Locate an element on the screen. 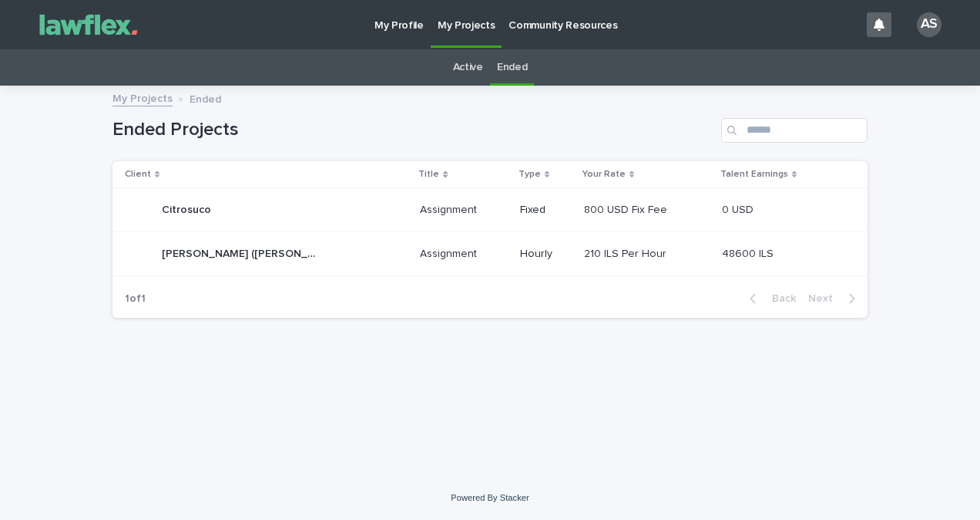  p: Your Rate is located at coordinates (604, 174).